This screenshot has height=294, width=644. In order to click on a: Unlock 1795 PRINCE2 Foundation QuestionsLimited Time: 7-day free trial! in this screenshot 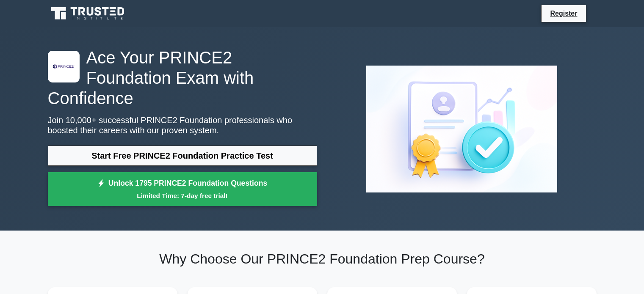, I will do `click(183, 189)`.